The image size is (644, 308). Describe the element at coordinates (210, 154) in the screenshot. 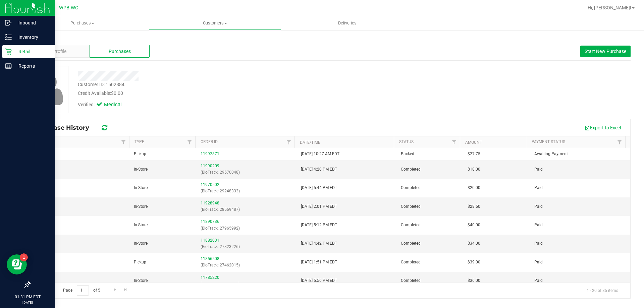

I see `a: 11992871` at that location.